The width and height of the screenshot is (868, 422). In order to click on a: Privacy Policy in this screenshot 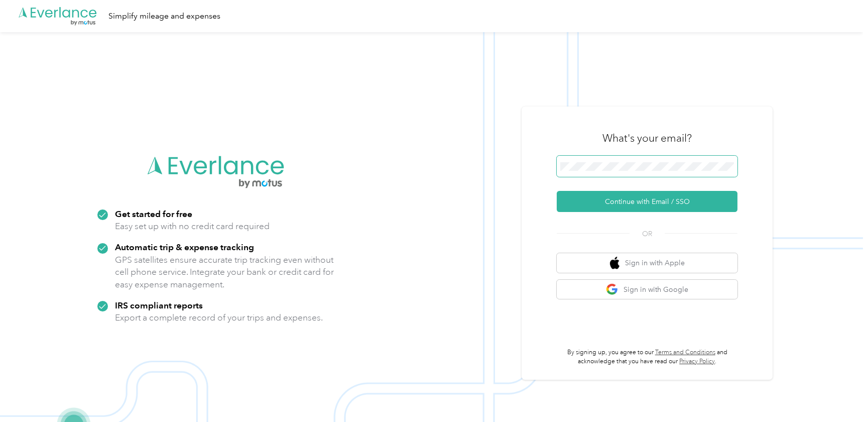, I will do `click(696, 361)`.